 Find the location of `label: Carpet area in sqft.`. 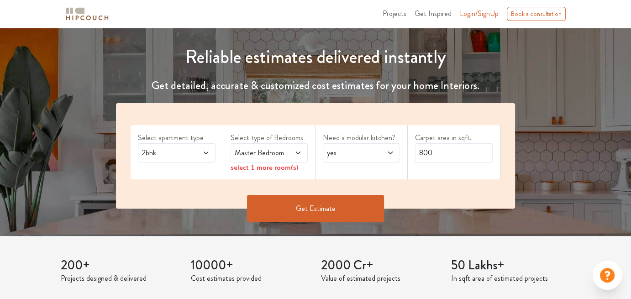

label: Carpet area in sqft. is located at coordinates (454, 138).